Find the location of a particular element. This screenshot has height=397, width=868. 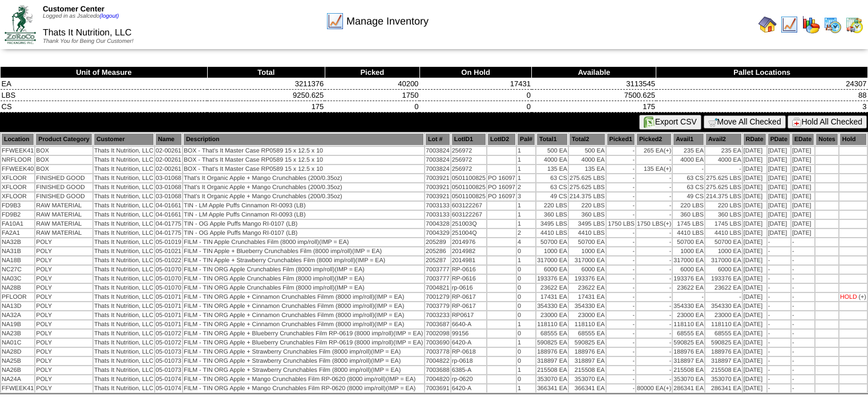

th: Total1 is located at coordinates (552, 139).